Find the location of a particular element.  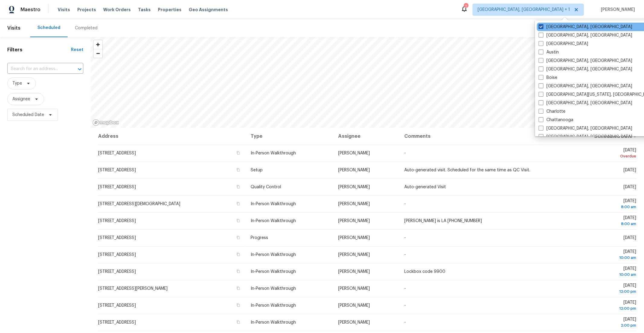

h1: Filters is located at coordinates (39, 50).